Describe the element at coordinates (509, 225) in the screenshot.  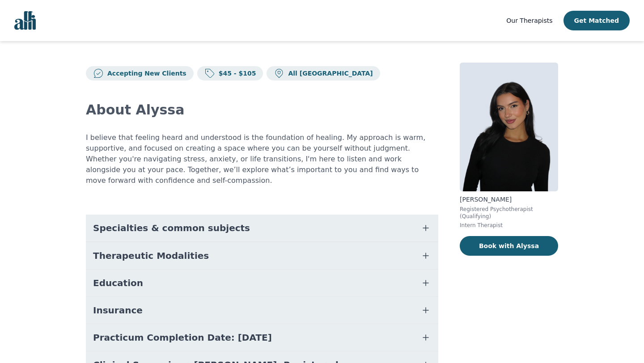
I see `p: Intern Therapist` at that location.